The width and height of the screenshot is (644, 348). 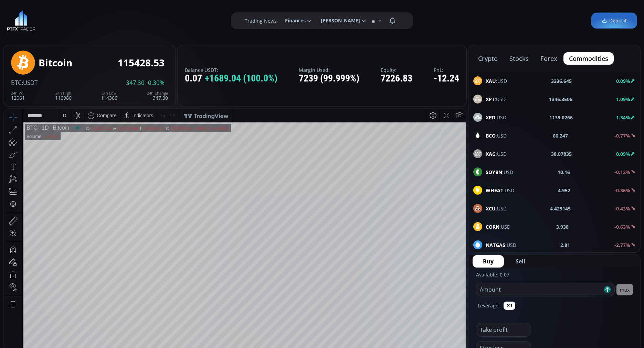 I want to click on div: 24h High, so click(x=63, y=93).